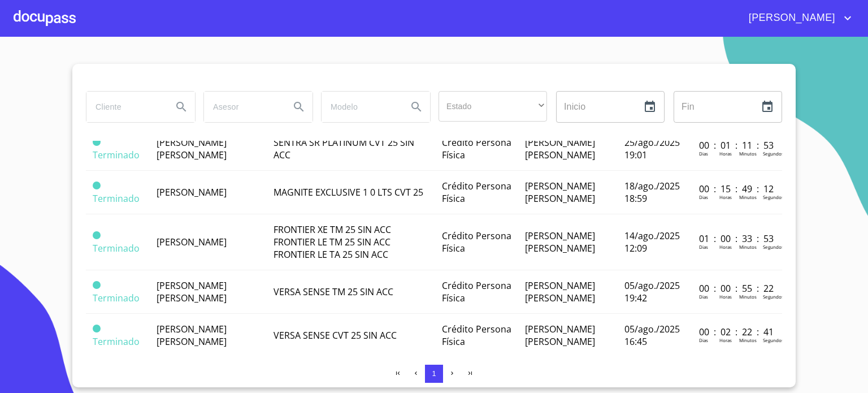 The height and width of the screenshot is (393, 868). What do you see at coordinates (333, 242) in the screenshot?
I see `span: FRONTIER XE TM 25 SIN ACC FRONTIER LE TM 25 SIN ACC FRONTIER LE TA 25 SIN ACC` at bounding box center [333, 242].